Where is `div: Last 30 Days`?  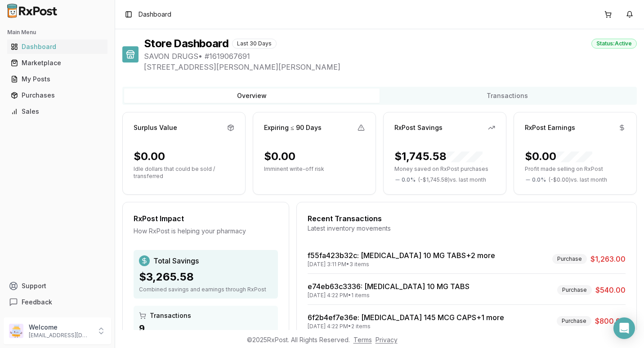
div: Last 30 Days is located at coordinates (254, 44).